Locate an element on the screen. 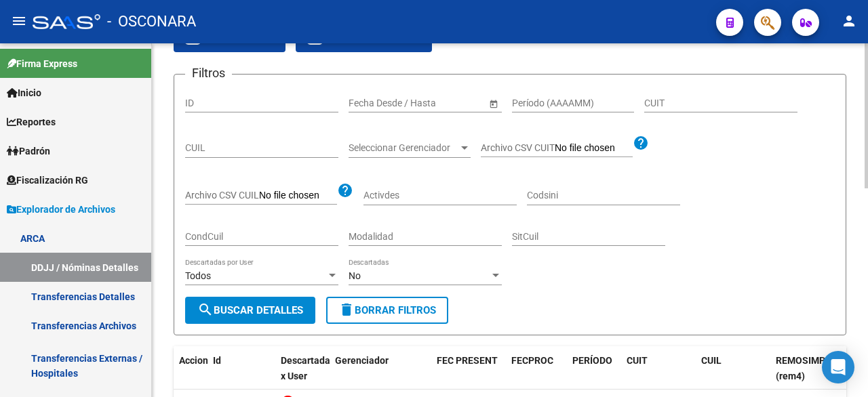 The width and height of the screenshot is (868, 397). span: Descartada x User is located at coordinates (305, 368).